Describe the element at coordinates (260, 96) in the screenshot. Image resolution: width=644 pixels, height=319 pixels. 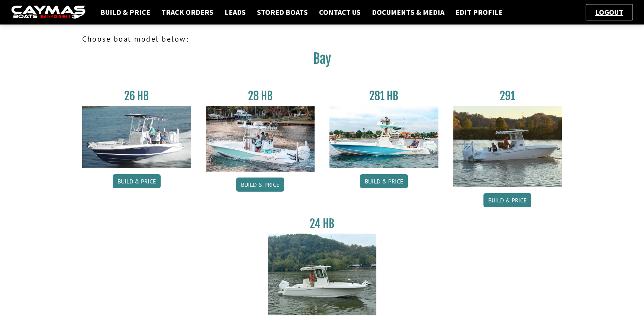
I see `h3: 28 HB` at that location.